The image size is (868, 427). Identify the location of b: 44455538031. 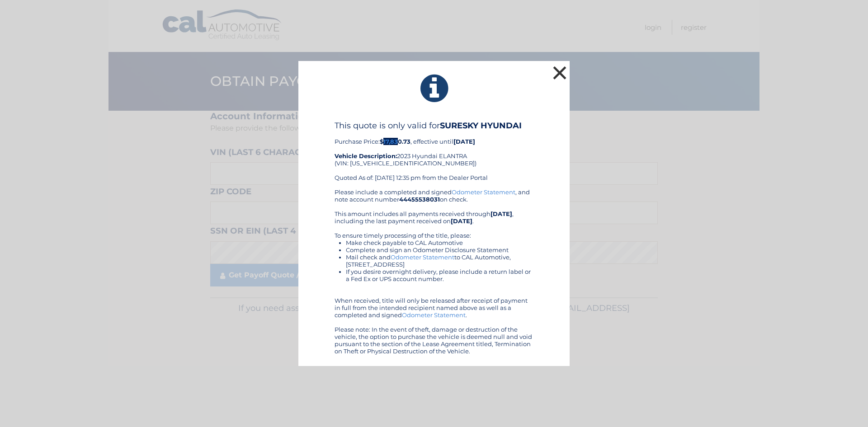
(419, 199).